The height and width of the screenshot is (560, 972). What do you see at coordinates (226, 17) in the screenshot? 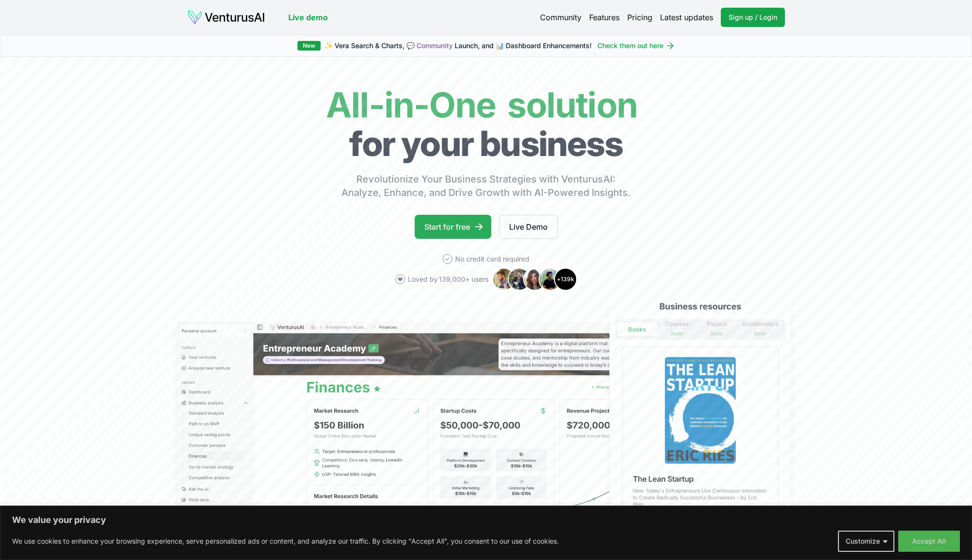
I see `img: logo` at bounding box center [226, 17].